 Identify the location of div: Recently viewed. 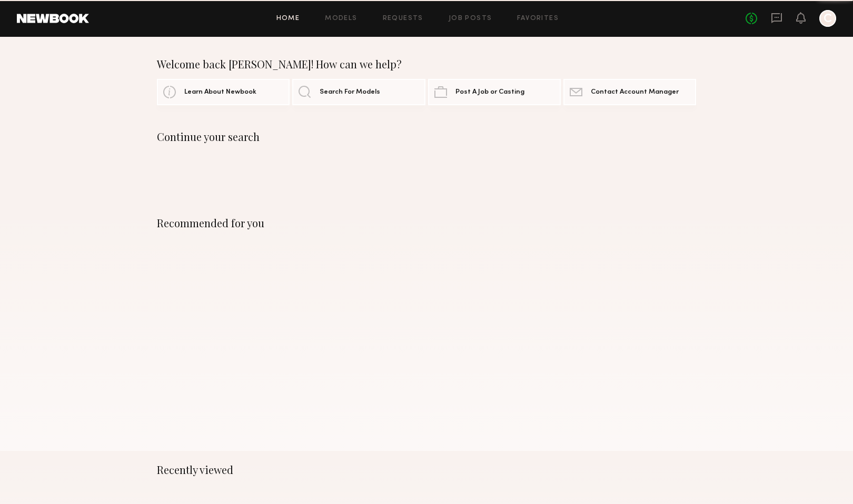
(426, 470).